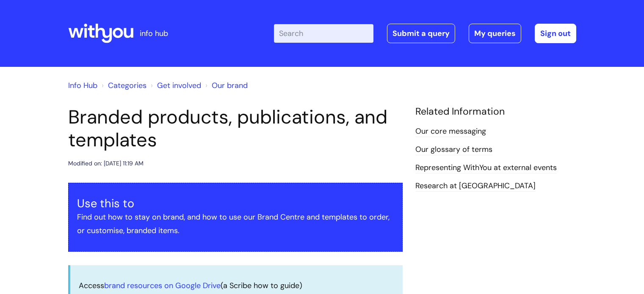 This screenshot has width=644, height=294. Describe the element at coordinates (236, 224) in the screenshot. I see `p: Find out how to stay on brand, and how to use our Brand Centre and templates to order, or customi...` at that location.